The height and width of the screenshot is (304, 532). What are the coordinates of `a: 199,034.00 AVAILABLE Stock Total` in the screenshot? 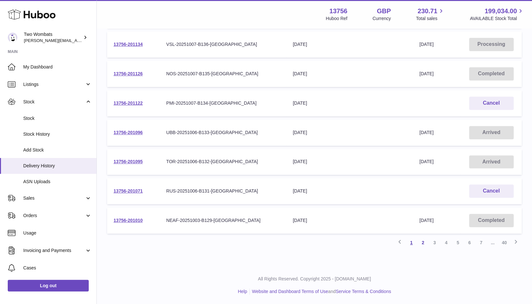 It's located at (497, 14).